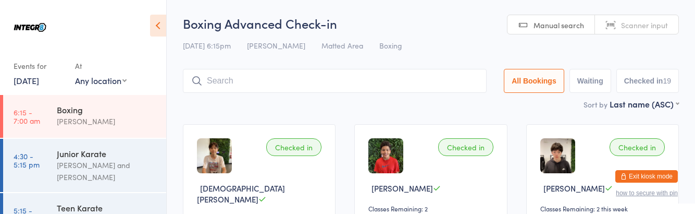  Describe the element at coordinates (342, 45) in the screenshot. I see `span: Matted Area` at that location.